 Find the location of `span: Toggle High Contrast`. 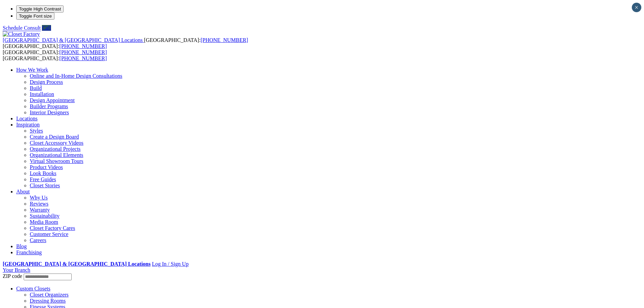

span: Toggle High Contrast is located at coordinates (40, 8).